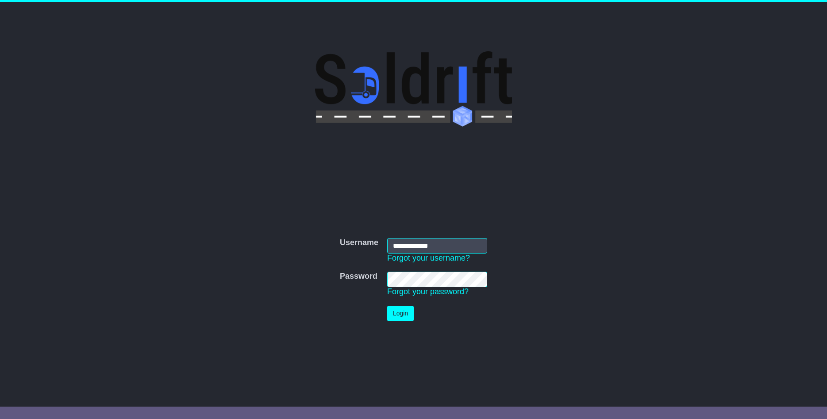  Describe the element at coordinates (413, 89) in the screenshot. I see `img: Soldrift Pty Ltd` at that location.